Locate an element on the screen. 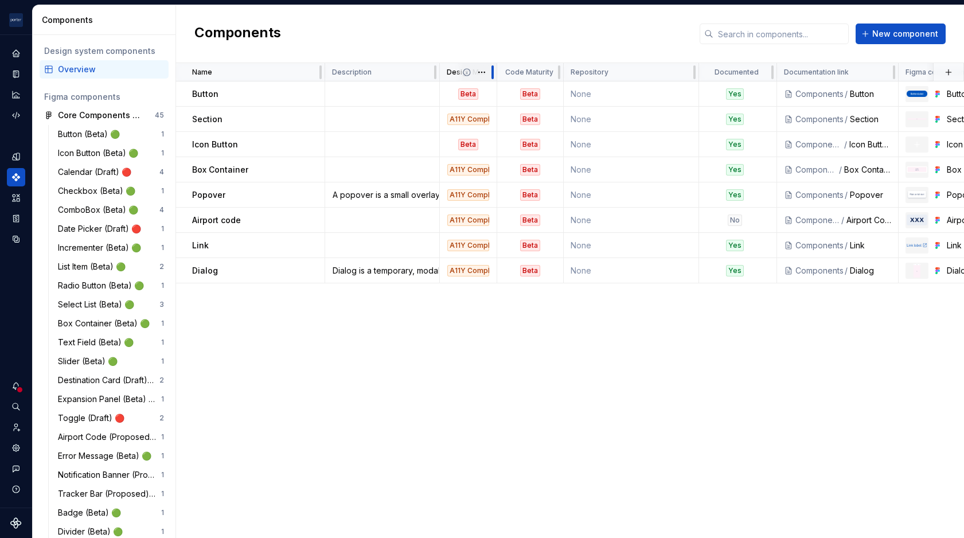 Image resolution: width=964 pixels, height=538 pixels. div: 3 is located at coordinates (162, 305).